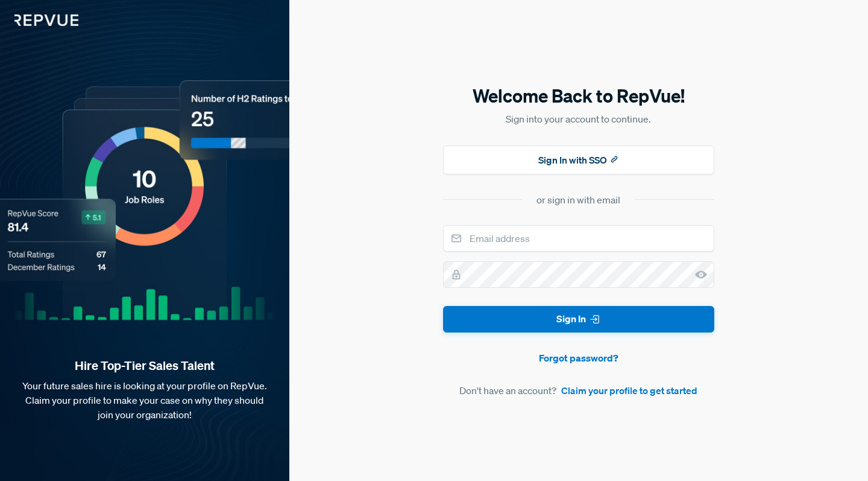  I want to click on article: Don't have an account?, so click(579, 391).